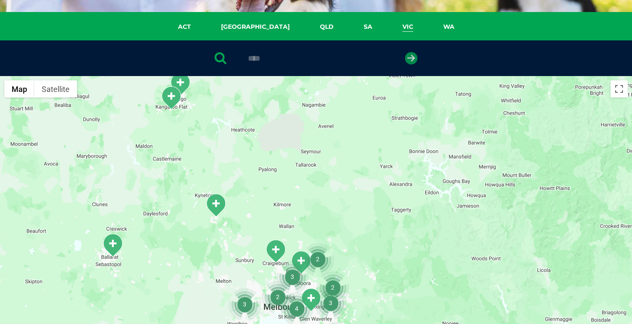  What do you see at coordinates (449, 27) in the screenshot?
I see `a: WA` at bounding box center [449, 27].